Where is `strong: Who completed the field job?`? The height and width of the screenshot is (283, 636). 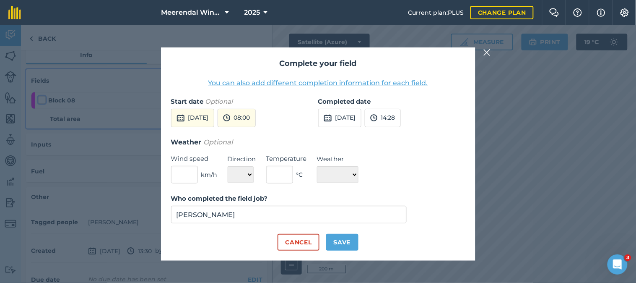
strong: Who completed the field job? is located at coordinates (219, 198).